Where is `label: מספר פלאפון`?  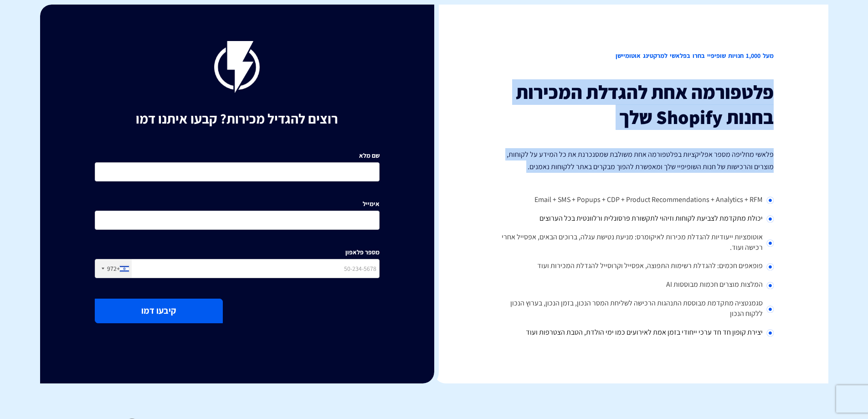
label: מספר פלאפון is located at coordinates (363, 252).